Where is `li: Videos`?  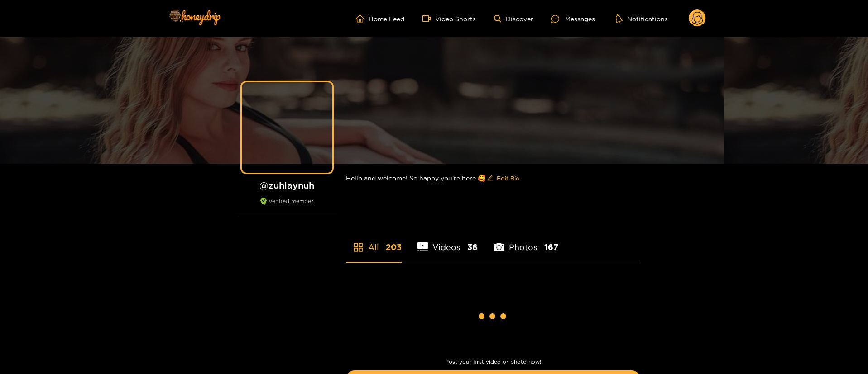
li: Videos is located at coordinates (448, 242).